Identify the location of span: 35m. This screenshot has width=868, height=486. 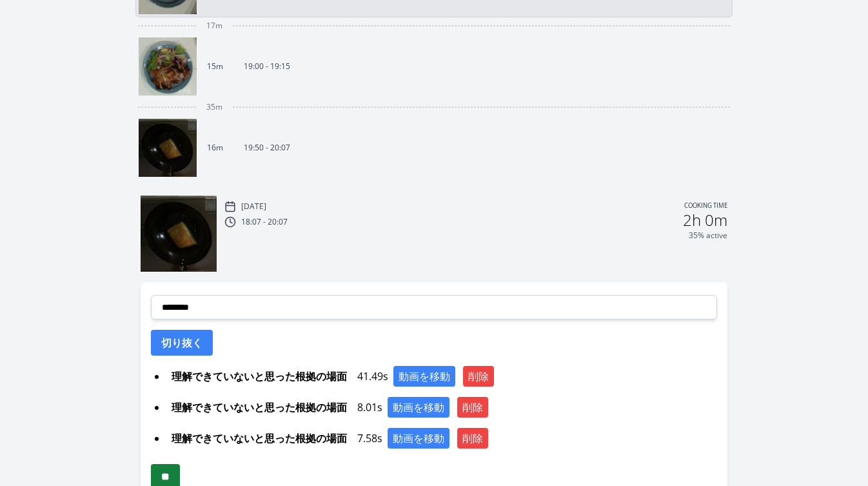
(214, 107).